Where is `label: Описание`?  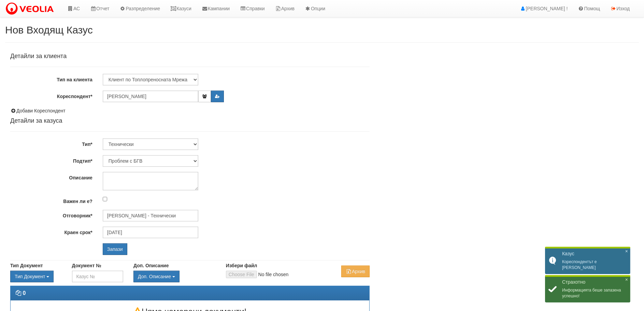 label: Описание is located at coordinates (51, 176).